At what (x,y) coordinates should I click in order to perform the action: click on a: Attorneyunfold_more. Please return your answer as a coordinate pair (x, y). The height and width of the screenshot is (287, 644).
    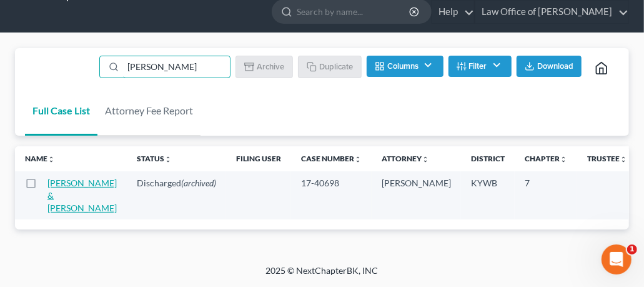
    Looking at the image, I should click on (405, 158).